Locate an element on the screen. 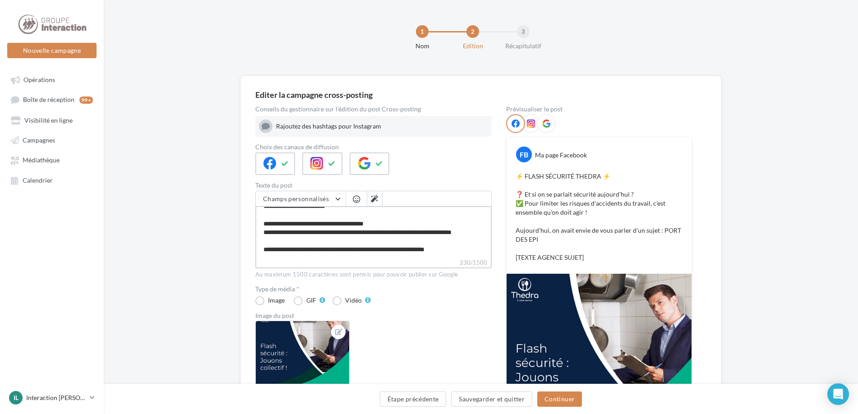 This screenshot has height=414, width=858. span: Opérations is located at coordinates (39, 79).